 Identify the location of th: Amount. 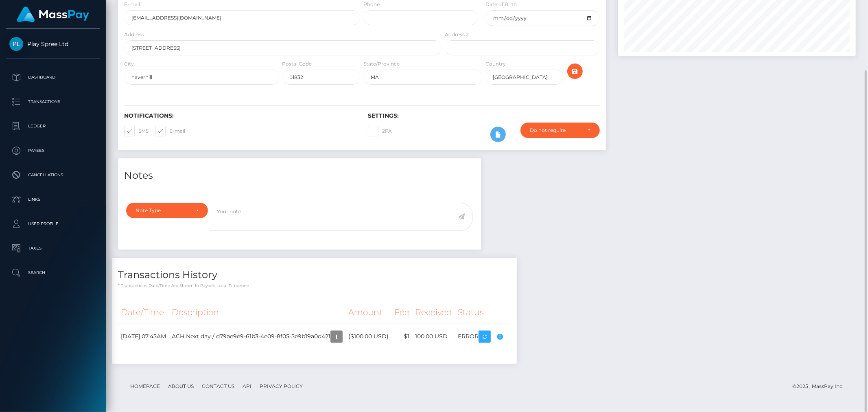
(368, 313).